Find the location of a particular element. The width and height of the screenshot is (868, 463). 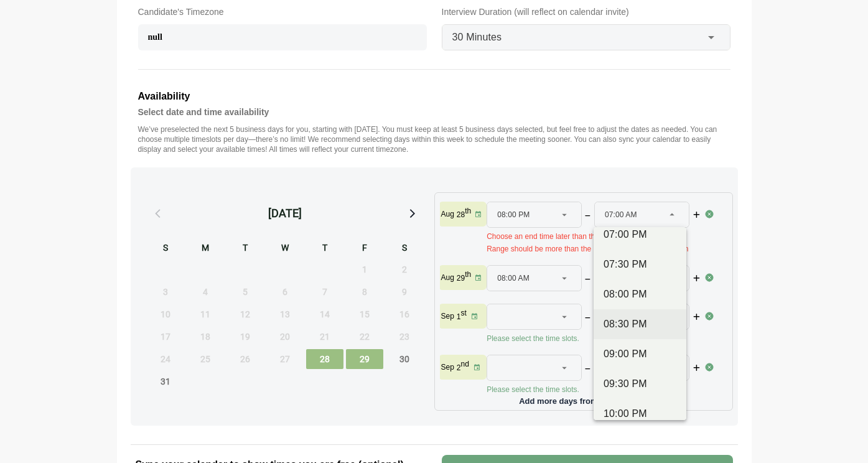

p: Add more days from the calendar is located at coordinates (583, 398).